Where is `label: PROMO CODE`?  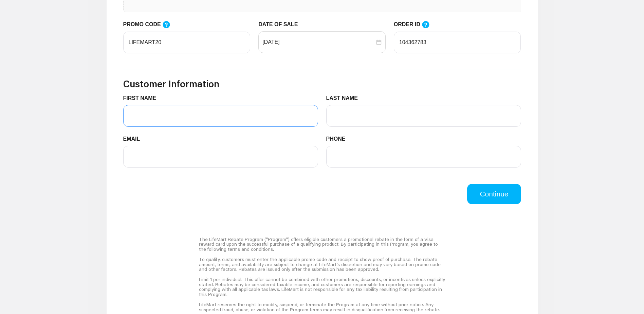 label: PROMO CODE is located at coordinates (150, 25).